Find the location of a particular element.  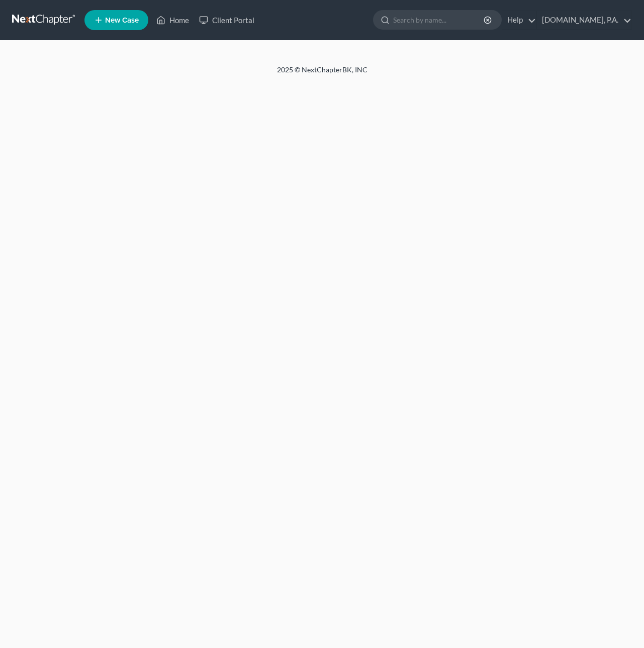

a: Help is located at coordinates (519, 20).